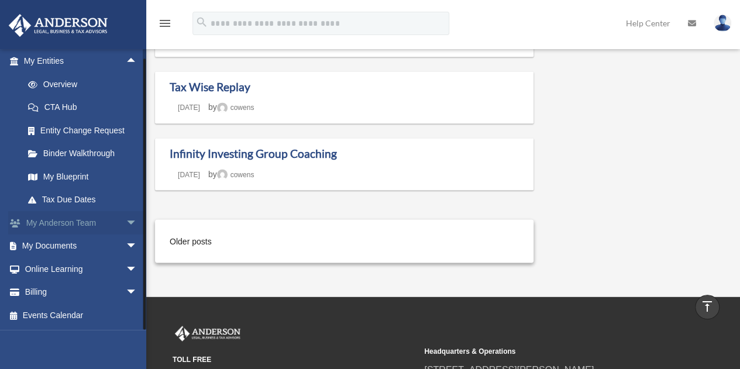 This screenshot has width=740, height=369. Describe the element at coordinates (707, 307) in the screenshot. I see `a: vertical_align_top` at that location.